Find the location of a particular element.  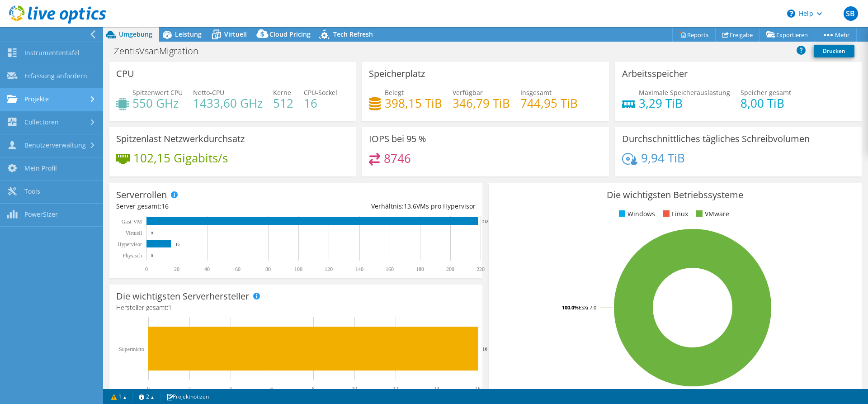

h3: Serverrollen is located at coordinates (141, 195).